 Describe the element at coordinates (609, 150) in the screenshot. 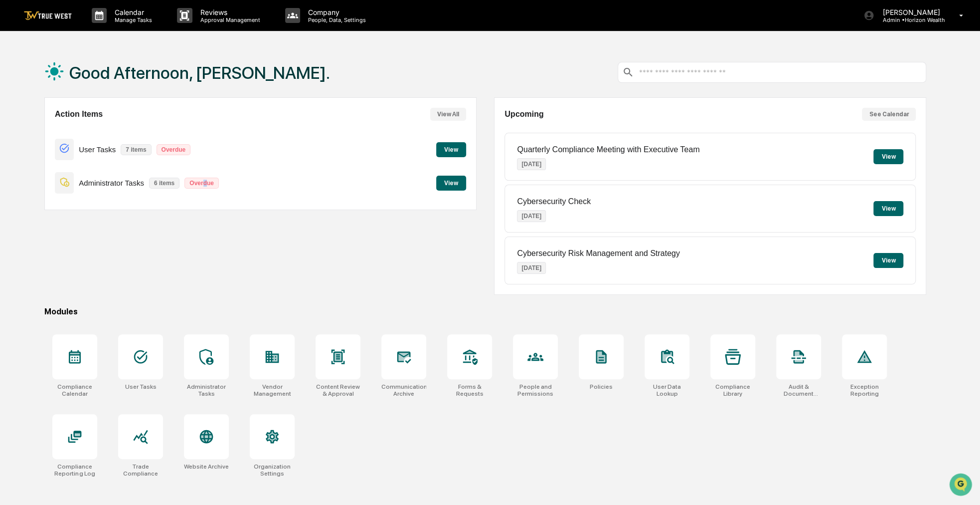

I see `p: Quarterly Compliance Meeting with Executive Team` at that location.